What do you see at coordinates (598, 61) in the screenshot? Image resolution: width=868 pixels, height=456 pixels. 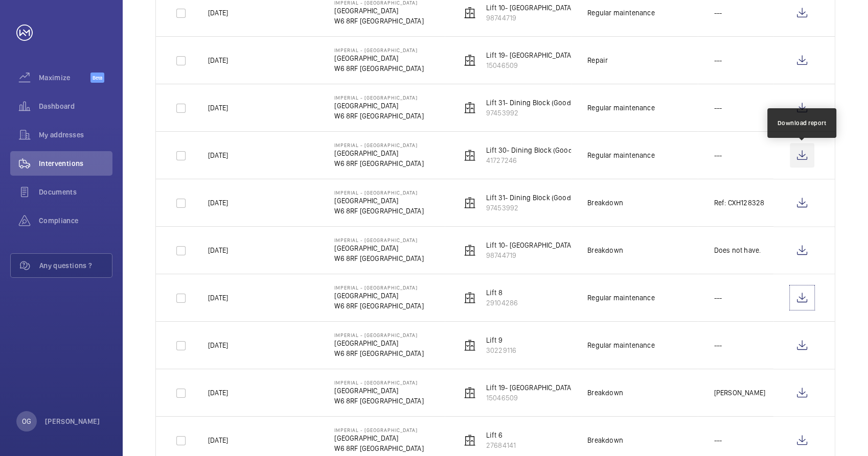 I see `div: Repair` at bounding box center [598, 61].